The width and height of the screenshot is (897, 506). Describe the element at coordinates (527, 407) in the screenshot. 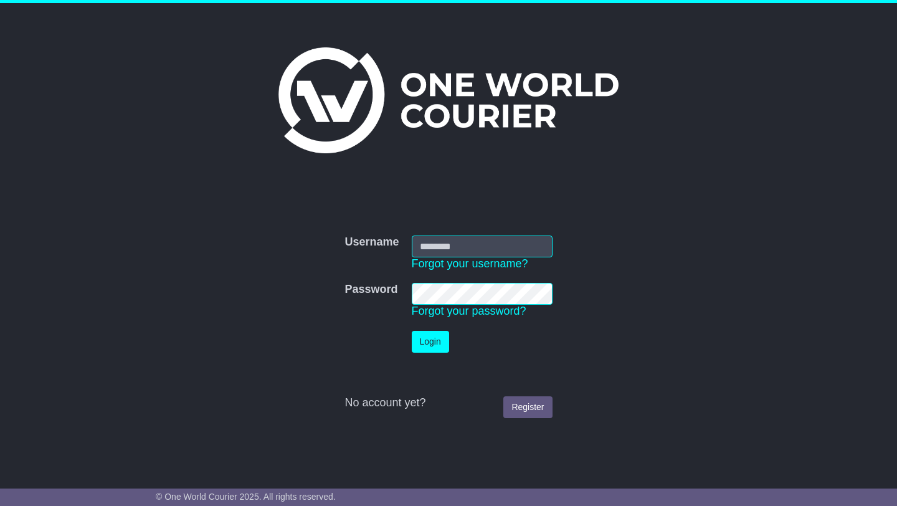

I see `a: Register` at that location.